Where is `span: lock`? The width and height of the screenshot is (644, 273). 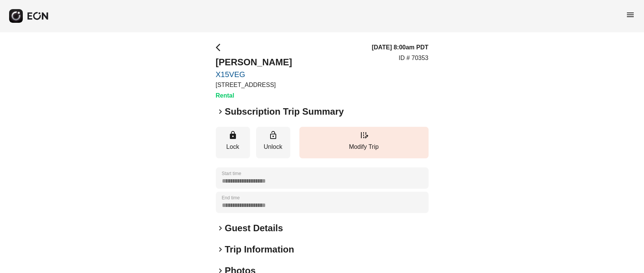 span: lock is located at coordinates (233, 135).